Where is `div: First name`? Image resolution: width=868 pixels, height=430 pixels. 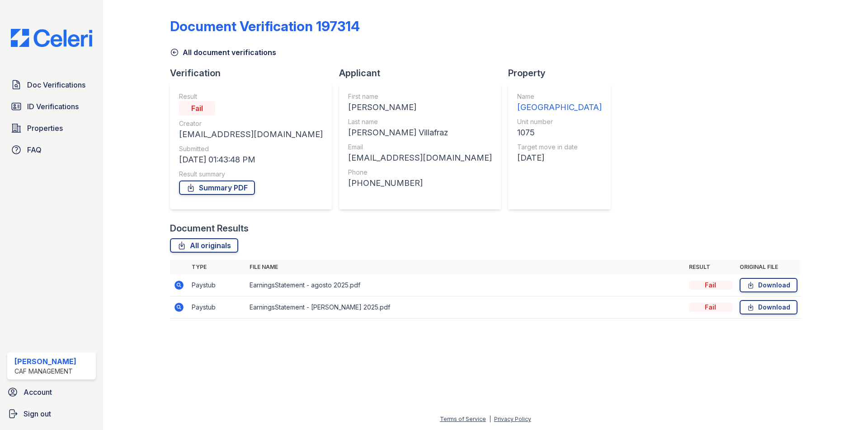 div: First name is located at coordinates (420, 97).